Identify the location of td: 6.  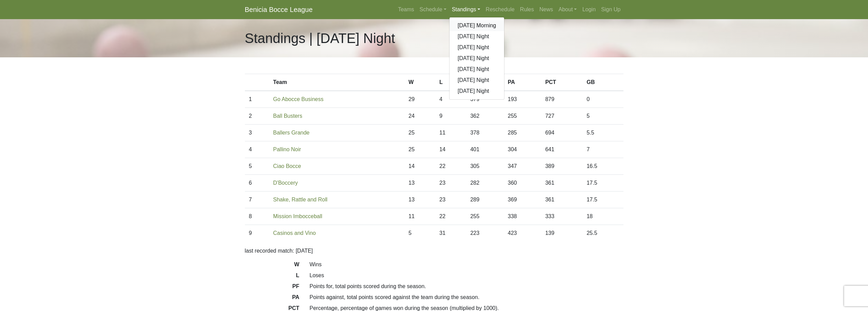
(257, 183).